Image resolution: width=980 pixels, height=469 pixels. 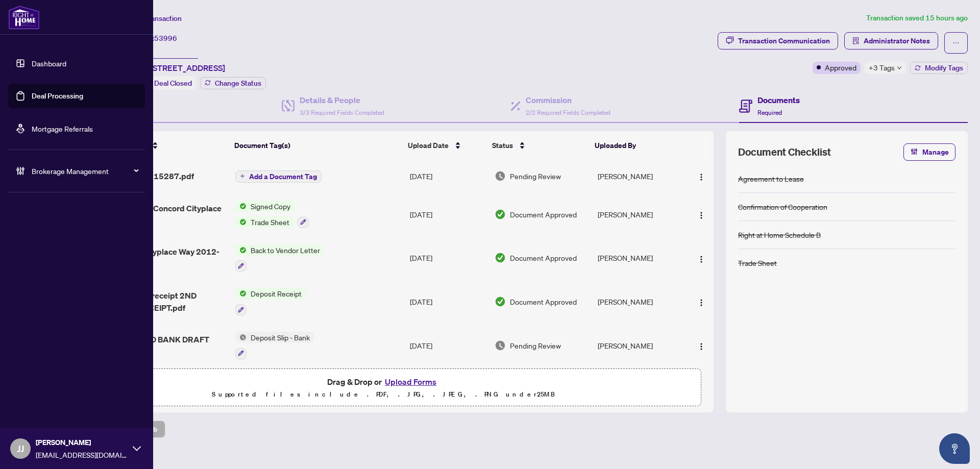 I want to click on th: Status, so click(x=539, y=145).